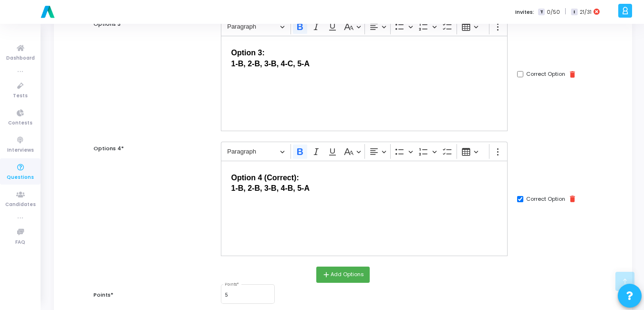 The image size is (644, 310). Describe the element at coordinates (20, 242) in the screenshot. I see `span: FAQ` at that location.